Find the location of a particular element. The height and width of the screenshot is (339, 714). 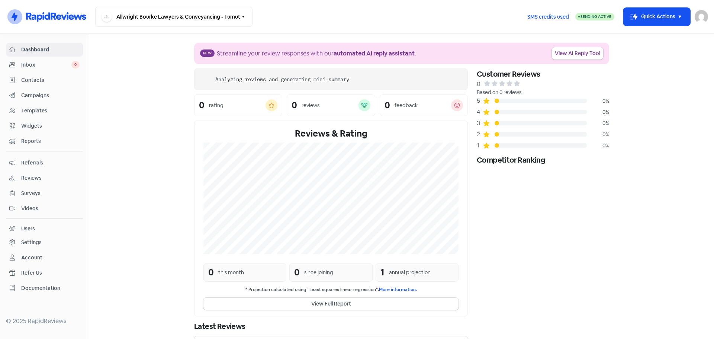

div: 5 is located at coordinates (480, 101).